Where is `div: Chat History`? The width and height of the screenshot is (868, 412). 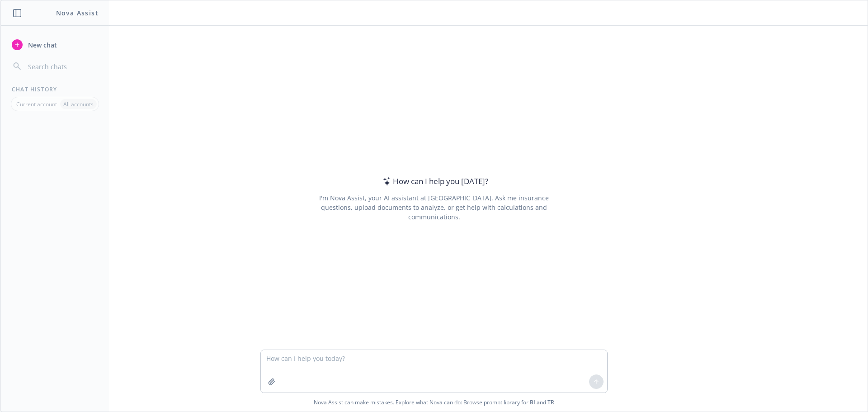
div: Chat History is located at coordinates (55, 90).